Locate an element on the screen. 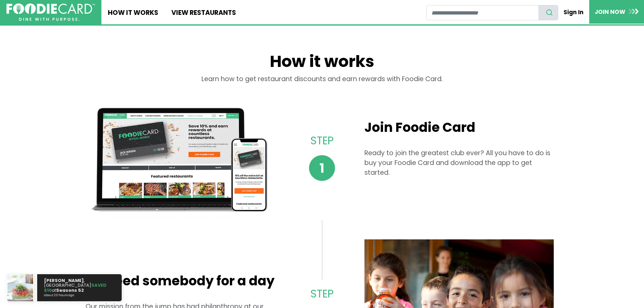 The height and width of the screenshot is (308, 644). input: restaurant search is located at coordinates (482, 13).